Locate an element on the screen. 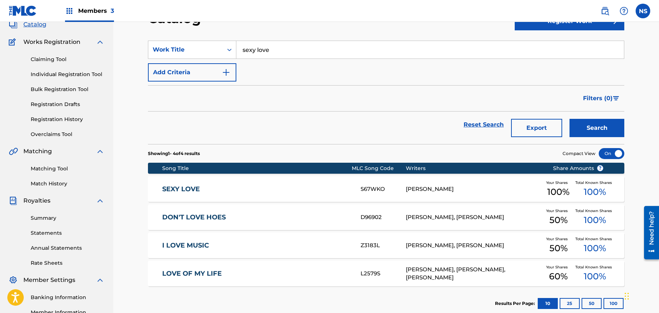 This screenshot has width=659, height=313. div: MLC Song Code is located at coordinates (379, 168).